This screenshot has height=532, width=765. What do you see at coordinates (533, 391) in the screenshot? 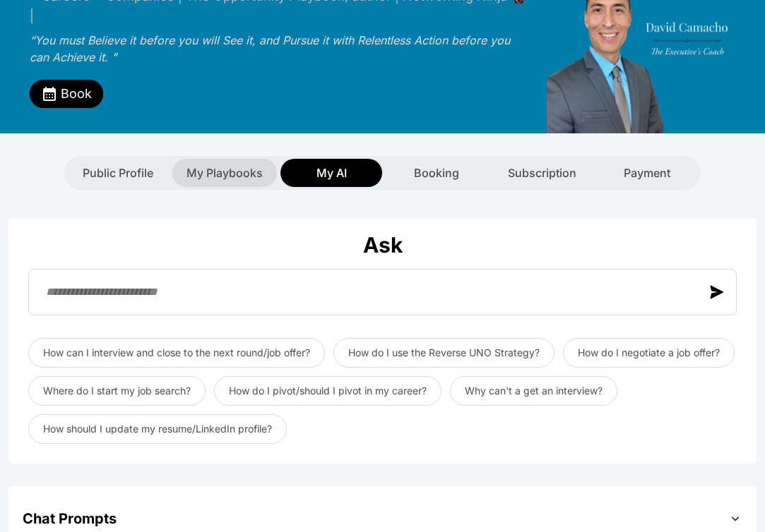
I see `button: Why can't a get an interview?` at bounding box center [533, 391].